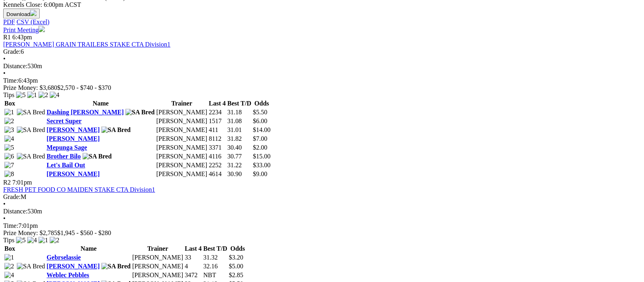 This screenshot has height=282, width=644. What do you see at coordinates (84, 88) in the screenshot?
I see `span: $2,570 - $740 - $370` at bounding box center [84, 88].